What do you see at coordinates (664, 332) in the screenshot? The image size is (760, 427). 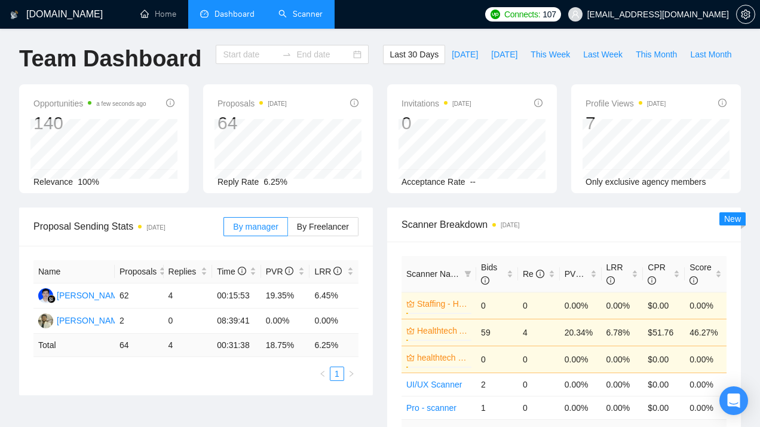 I see `td: $51.76` at bounding box center [664, 332].